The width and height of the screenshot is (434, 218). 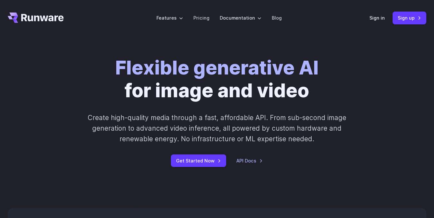 I want to click on a: Blog, so click(x=277, y=18).